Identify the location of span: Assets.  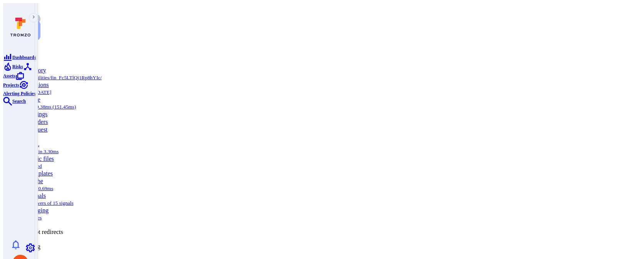
(9, 76).